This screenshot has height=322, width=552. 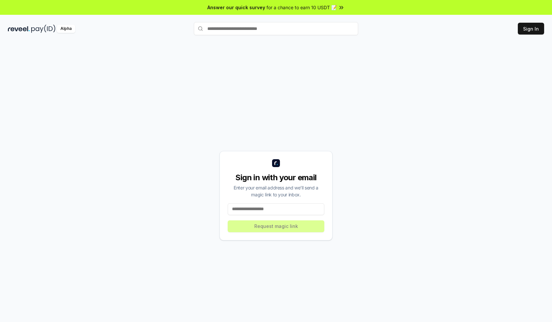 I want to click on img: reveel_dark, so click(x=19, y=29).